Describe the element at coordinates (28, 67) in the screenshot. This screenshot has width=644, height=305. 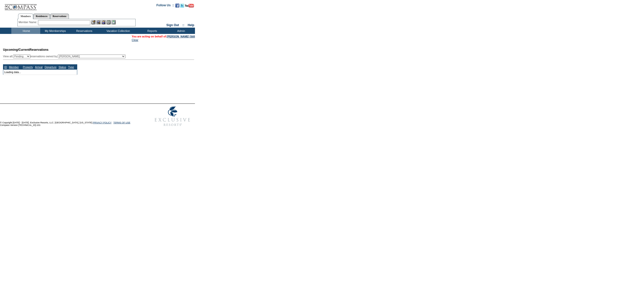
I see `a: Property` at that location.